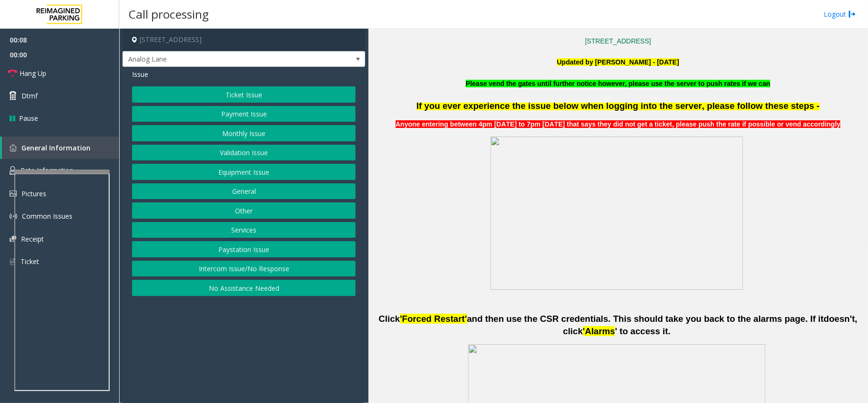 This screenshot has height=403, width=868. I want to click on button: Services, so click(244, 230).